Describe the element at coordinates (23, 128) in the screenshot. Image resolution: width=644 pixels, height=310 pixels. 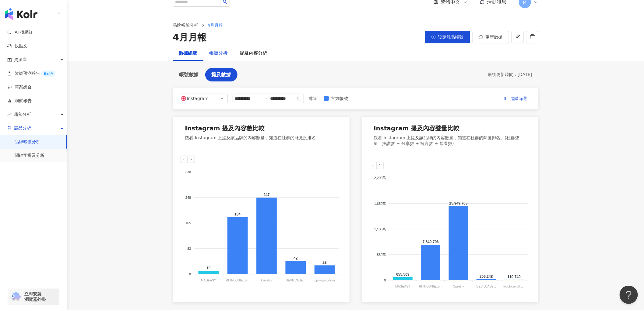
I see `span: 競品分析` at that location.